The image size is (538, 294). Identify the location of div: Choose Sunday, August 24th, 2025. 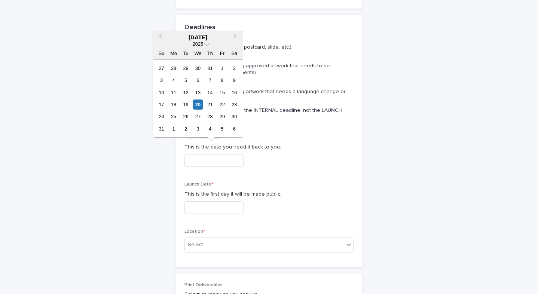
(161, 116).